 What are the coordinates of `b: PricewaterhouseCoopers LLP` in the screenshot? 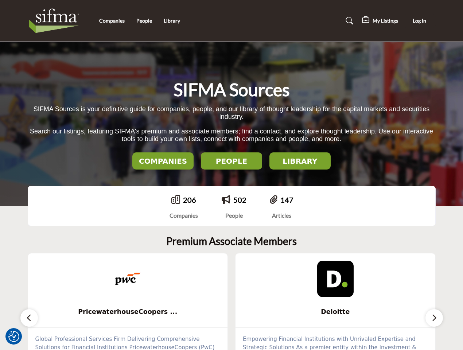 It's located at (128, 311).